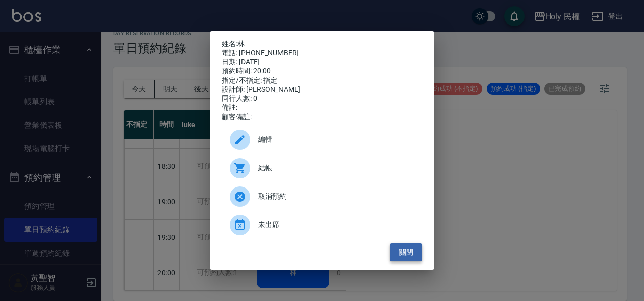 The image size is (644, 301). I want to click on div: 編輯, so click(322, 140).